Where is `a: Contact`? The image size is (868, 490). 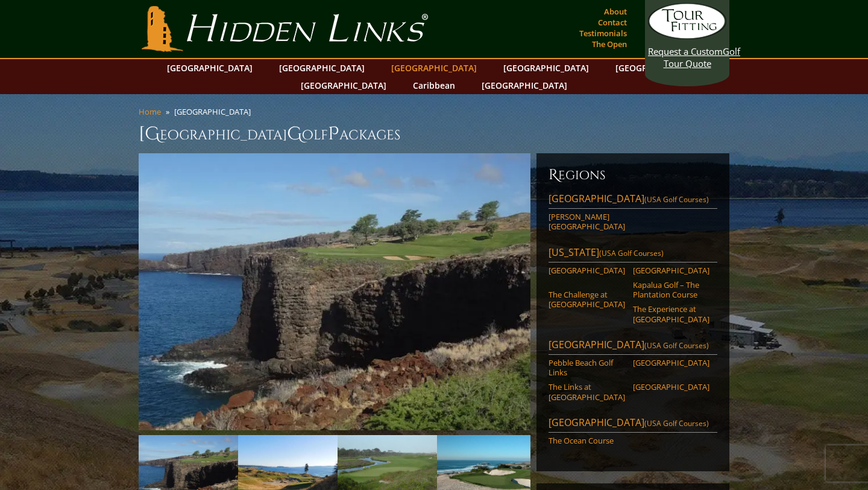
a: Contact is located at coordinates (612, 22).